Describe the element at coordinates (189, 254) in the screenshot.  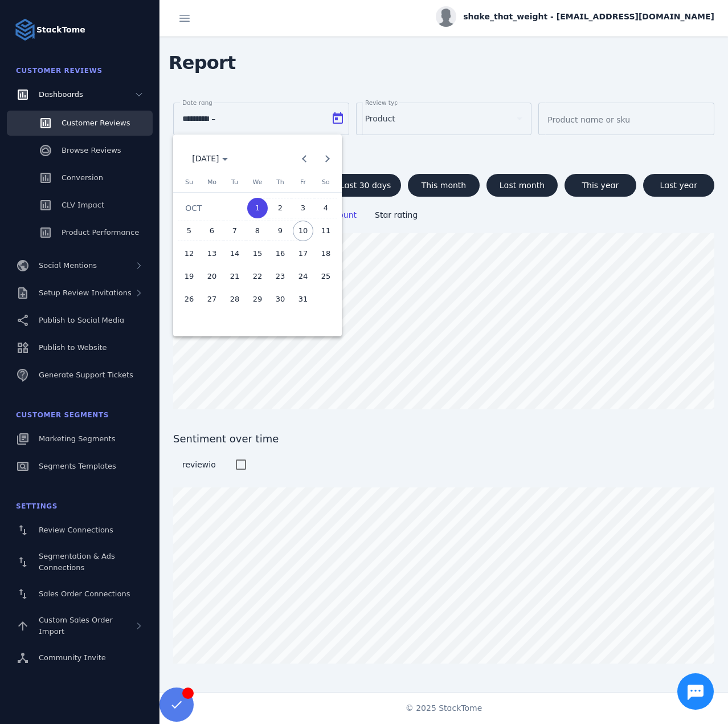
I see `button: 10/12/2025` at that location.